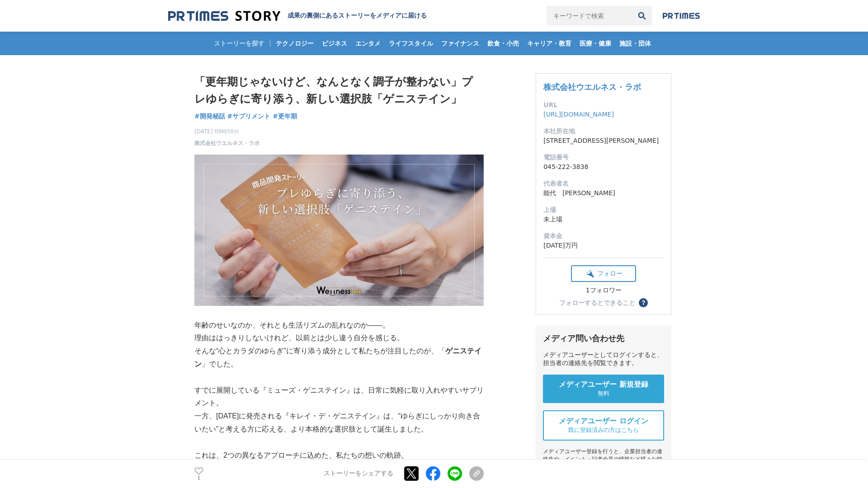  Describe the element at coordinates (503, 43) in the screenshot. I see `span: 飲食・小売` at that location.